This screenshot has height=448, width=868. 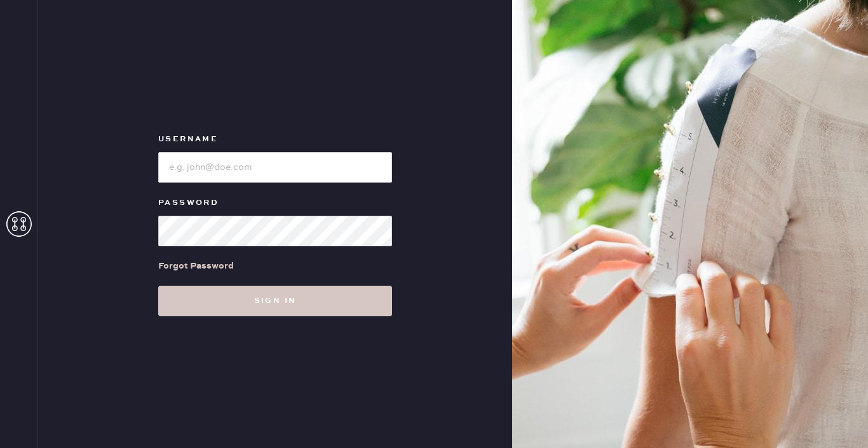 What do you see at coordinates (275, 301) in the screenshot?
I see `button: Sign in` at bounding box center [275, 301].